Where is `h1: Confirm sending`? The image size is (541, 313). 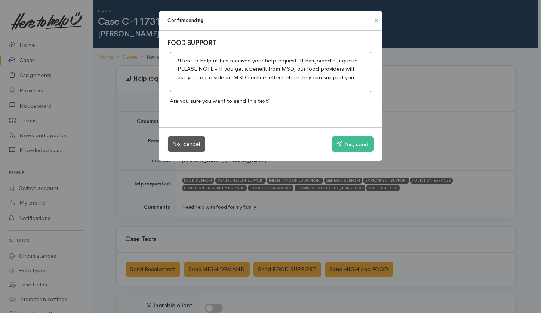 h1: Confirm sending is located at coordinates (185, 21).